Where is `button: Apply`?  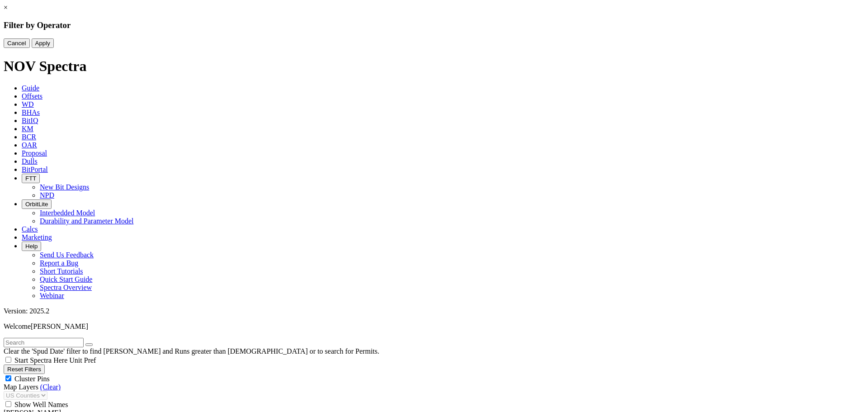 button: Apply is located at coordinates (42, 43).